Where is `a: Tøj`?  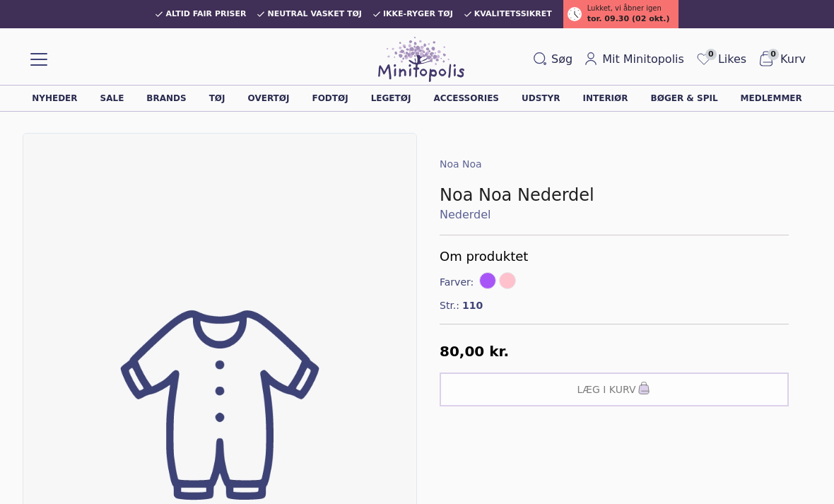
a: Tøj is located at coordinates (217, 98).